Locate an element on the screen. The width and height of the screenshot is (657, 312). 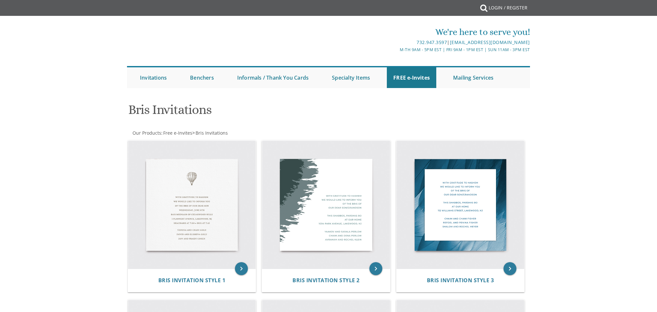
span: Bris Invitation Style 1 is located at coordinates (192, 280).